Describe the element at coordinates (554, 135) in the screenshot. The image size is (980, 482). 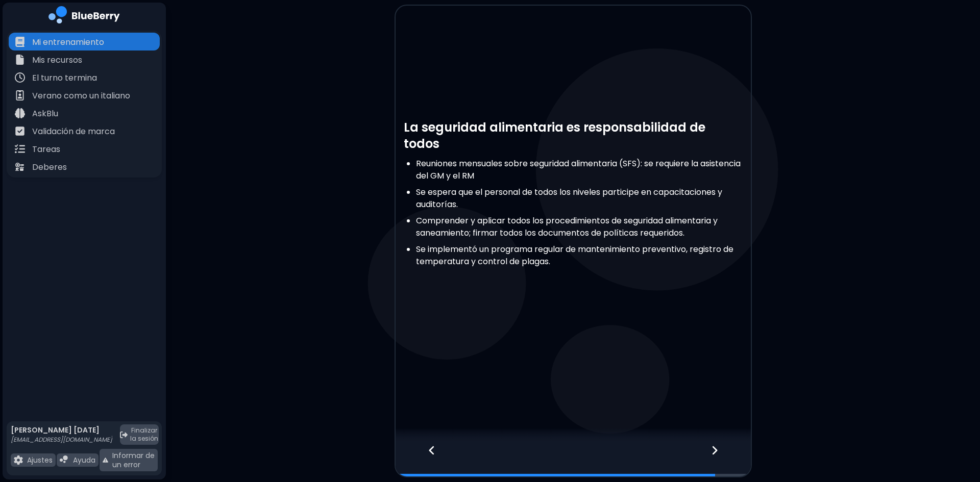
I see `font: La seguridad alimentaria es responsabilidad de todos` at that location.